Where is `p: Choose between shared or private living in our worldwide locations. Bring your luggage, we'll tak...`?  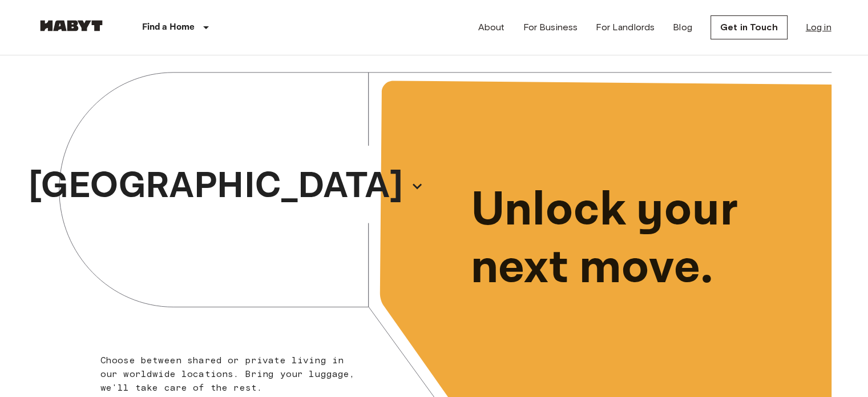 p: Choose between shared or private living in our worldwide locations. Bring your luggage, we'll tak... is located at coordinates (231, 374).